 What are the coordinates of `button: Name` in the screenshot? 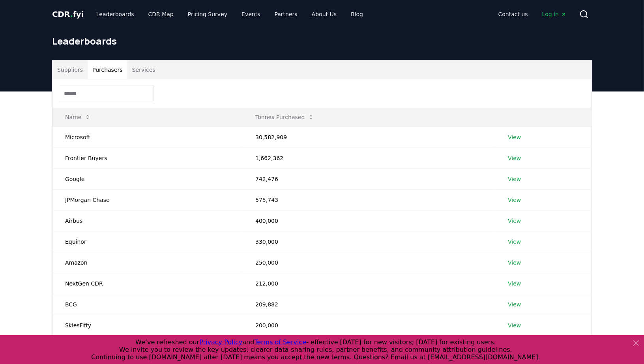 It's located at (78, 117).